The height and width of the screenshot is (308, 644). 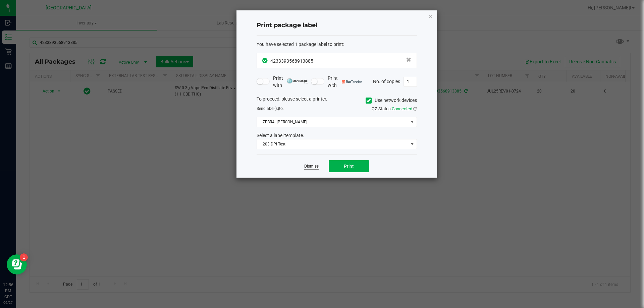 What do you see at coordinates (297, 81) in the screenshot?
I see `img: mark_magic_cybra.png` at bounding box center [297, 81].